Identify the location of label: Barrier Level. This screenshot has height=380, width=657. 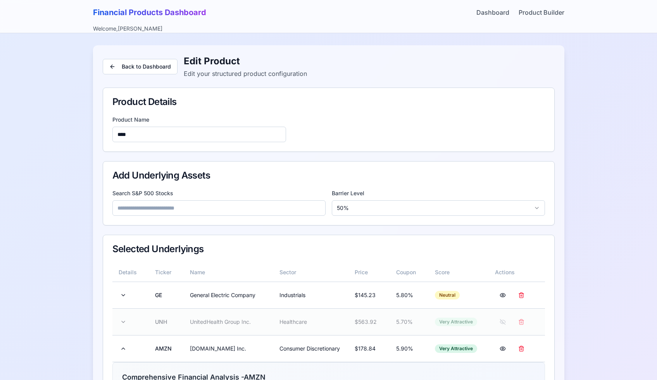
(438, 193).